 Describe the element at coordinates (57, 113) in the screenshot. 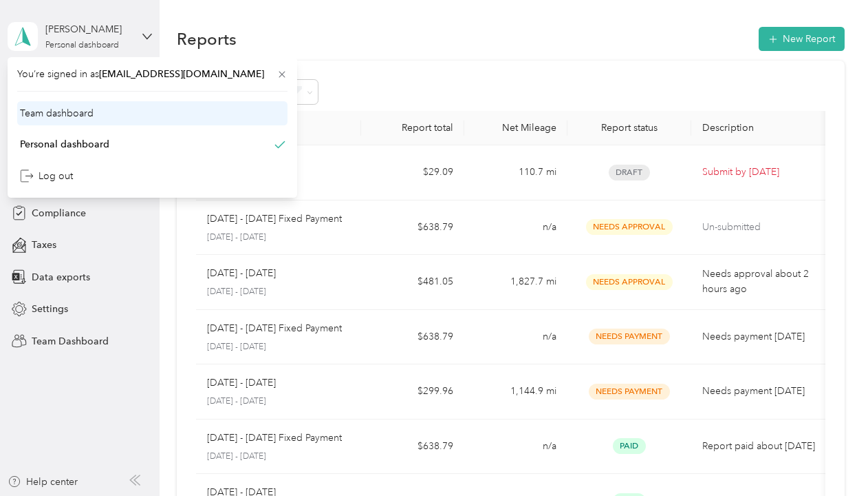

I see `div: Team dashboard` at that location.